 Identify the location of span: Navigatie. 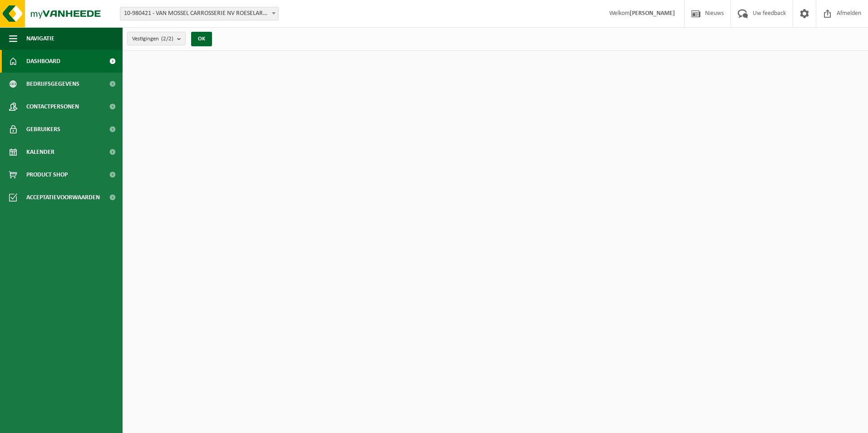
(41, 38).